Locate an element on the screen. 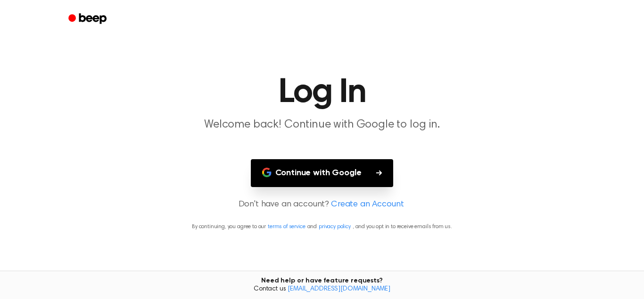 This screenshot has width=644, height=299. h1: Log In is located at coordinates (322, 92).